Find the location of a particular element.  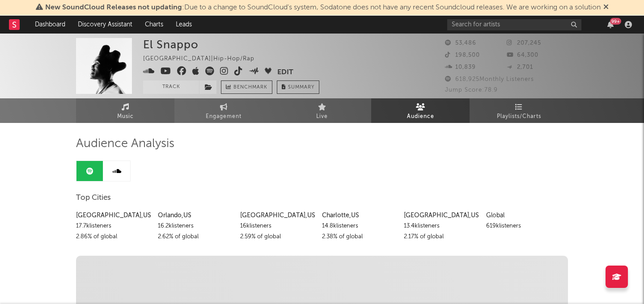

span: Live is located at coordinates (322, 117).